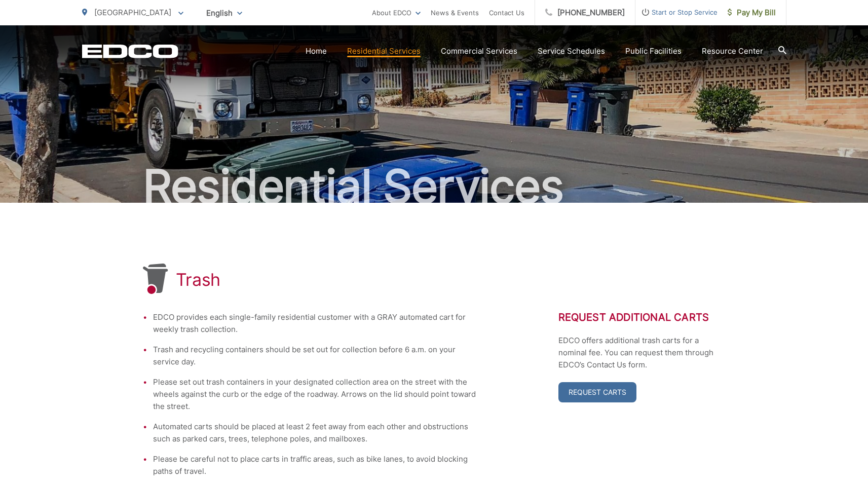 The height and width of the screenshot is (484, 868). What do you see at coordinates (434, 186) in the screenshot?
I see `h2: Residential Services` at bounding box center [434, 186].